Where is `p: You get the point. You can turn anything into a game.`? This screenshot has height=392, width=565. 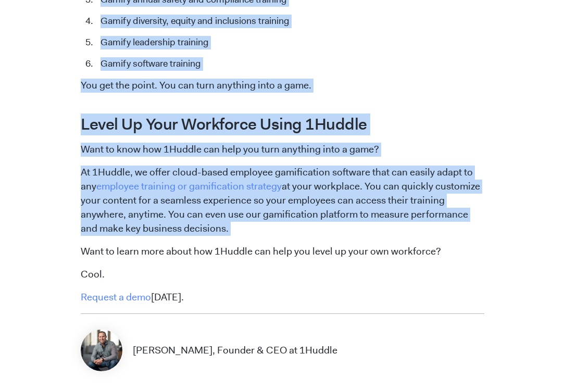 p: You get the point. You can turn anything into a game. is located at coordinates (282, 86).